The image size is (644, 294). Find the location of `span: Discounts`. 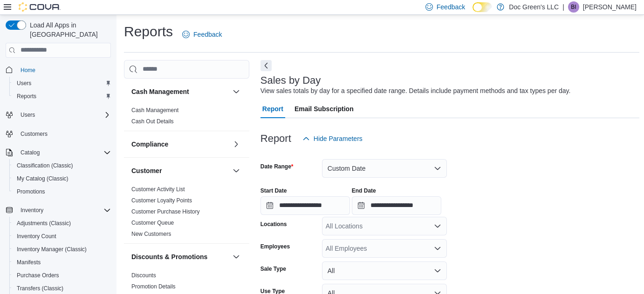

span: Discounts is located at coordinates (144, 275).